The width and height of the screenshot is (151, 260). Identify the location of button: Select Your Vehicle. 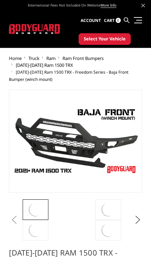
(105, 39).